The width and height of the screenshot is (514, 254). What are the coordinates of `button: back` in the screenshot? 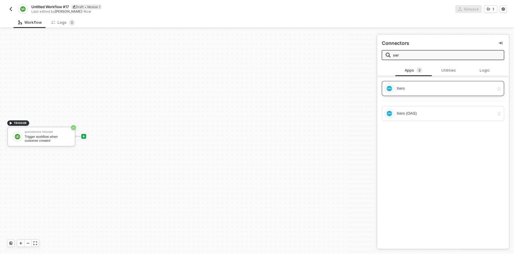 It's located at (11, 9).